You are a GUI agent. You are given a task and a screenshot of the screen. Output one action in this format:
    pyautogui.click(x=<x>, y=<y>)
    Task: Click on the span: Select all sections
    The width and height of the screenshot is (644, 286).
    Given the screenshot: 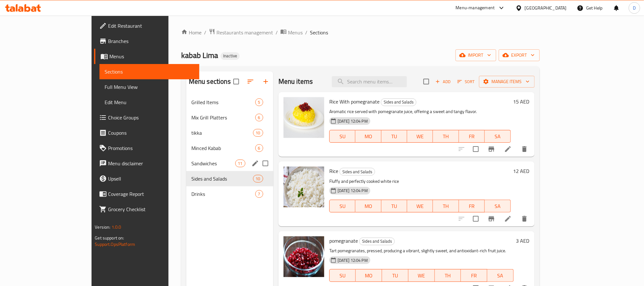 What is the action you would take?
    pyautogui.click(x=236, y=81)
    